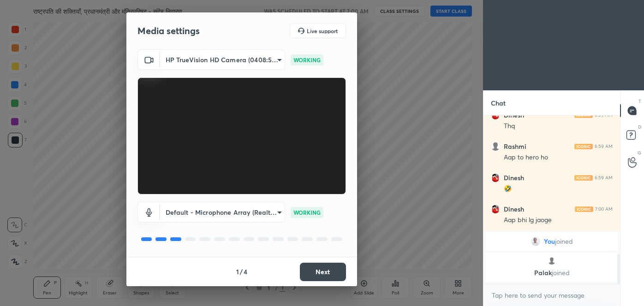 The image size is (644, 306). Describe the element at coordinates (536, 241) in the screenshot. I see `img: 10454e960db341398da5bb4c79ecce7c.png` at that location.